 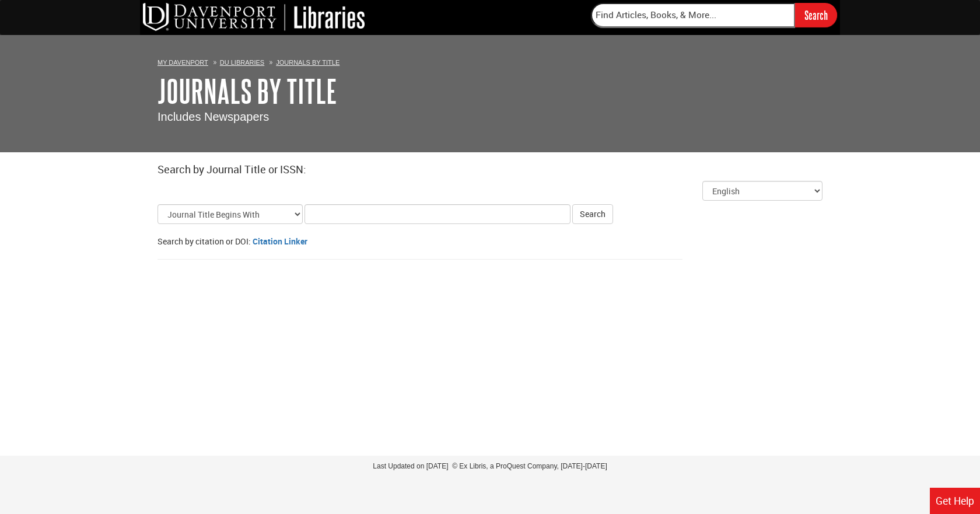 What do you see at coordinates (242, 63) in the screenshot?
I see `a: DU Libraries` at bounding box center [242, 63].